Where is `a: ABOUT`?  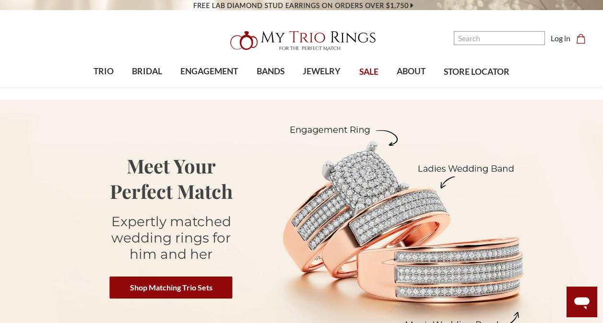 a: ABOUT is located at coordinates (411, 71).